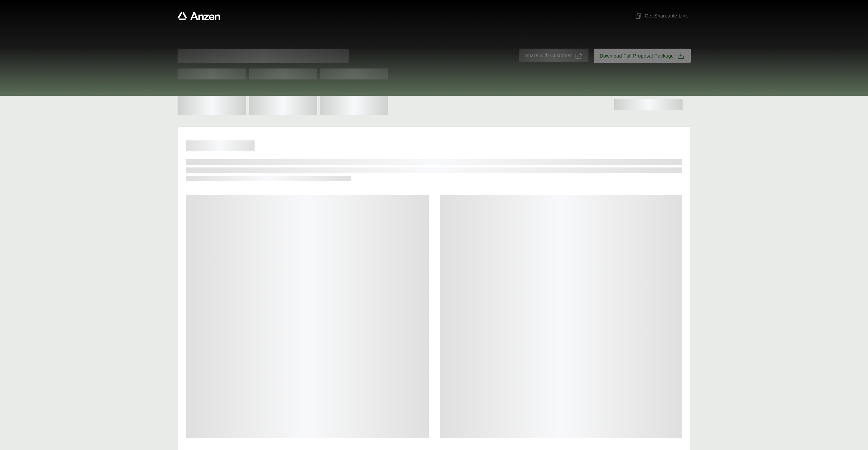 The width and height of the screenshot is (868, 450). I want to click on span: Proposal for, so click(263, 56).